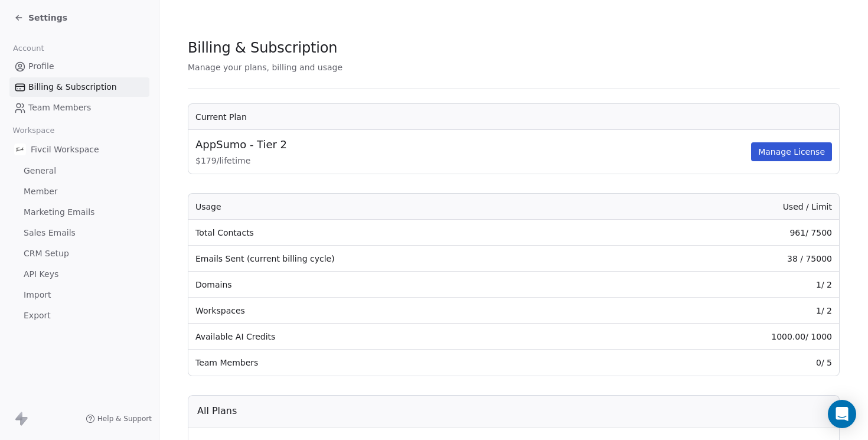  I want to click on a: Sales Emails, so click(79, 233).